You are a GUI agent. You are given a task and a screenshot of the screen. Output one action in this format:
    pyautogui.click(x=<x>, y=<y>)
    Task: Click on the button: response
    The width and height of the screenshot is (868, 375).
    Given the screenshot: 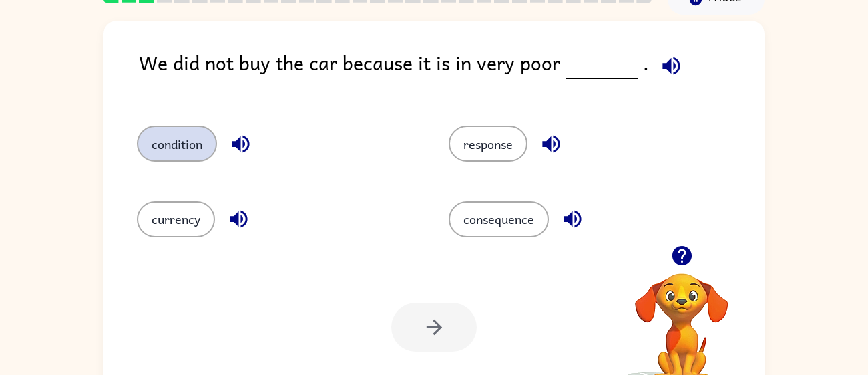 What is the action you would take?
    pyautogui.click(x=488, y=144)
    